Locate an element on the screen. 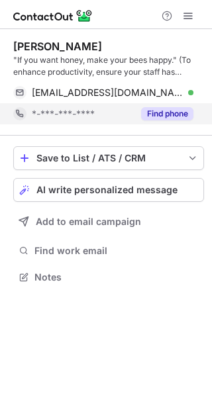  span: Notes is located at coordinates (116, 277).